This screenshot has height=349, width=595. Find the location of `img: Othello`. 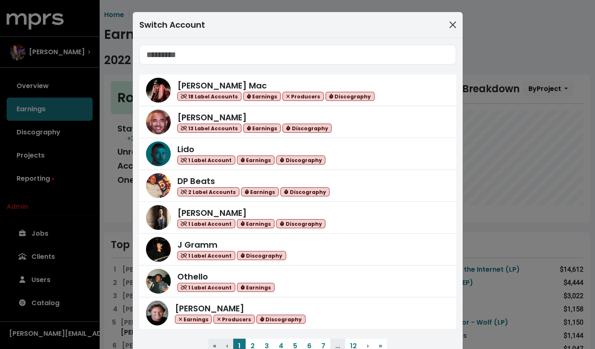

img: Othello is located at coordinates (158, 281).